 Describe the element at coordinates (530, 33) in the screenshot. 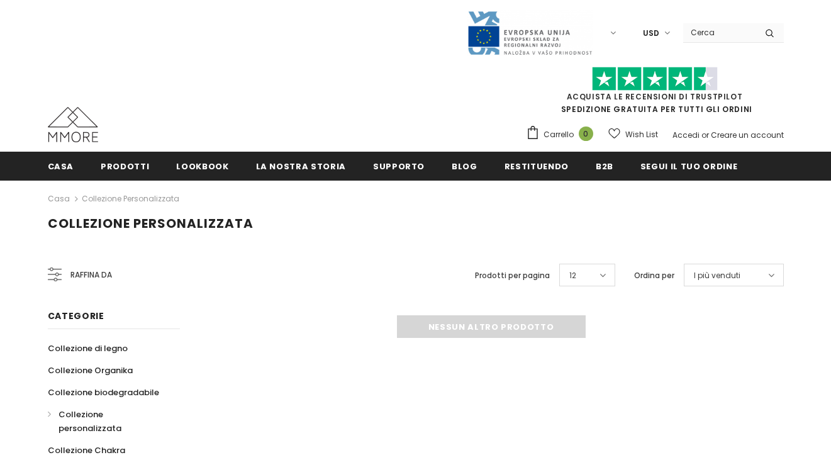

I see `img: Javni Razpis` at that location.